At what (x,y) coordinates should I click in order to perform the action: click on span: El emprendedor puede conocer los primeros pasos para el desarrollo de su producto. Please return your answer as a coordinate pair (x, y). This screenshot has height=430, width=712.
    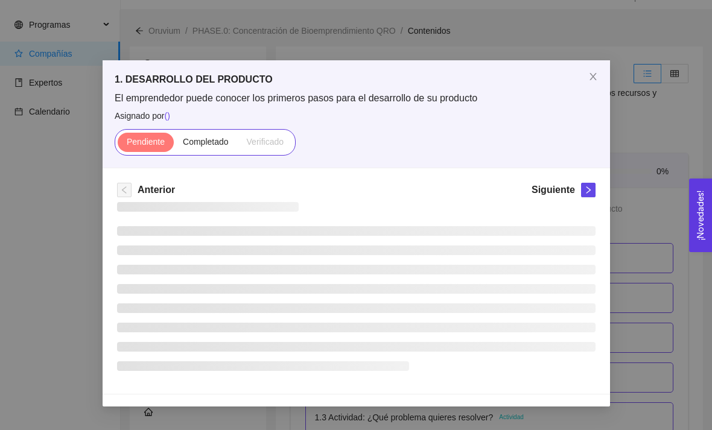
    Looking at the image, I should click on (356, 98).